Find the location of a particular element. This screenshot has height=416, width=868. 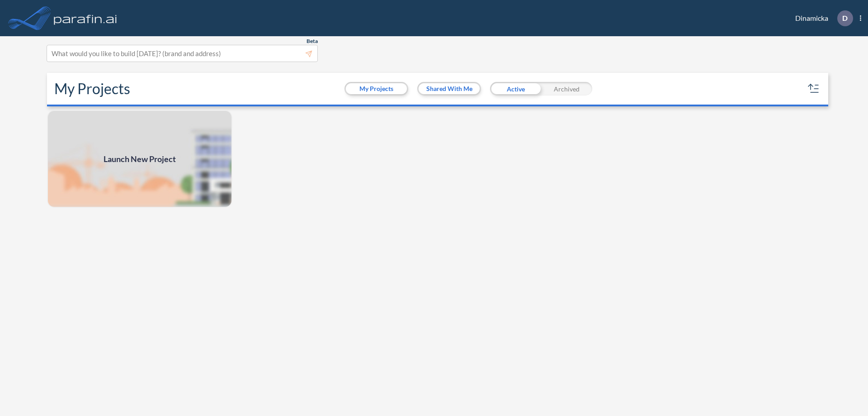

span: Launch New Project is located at coordinates (139, 159).